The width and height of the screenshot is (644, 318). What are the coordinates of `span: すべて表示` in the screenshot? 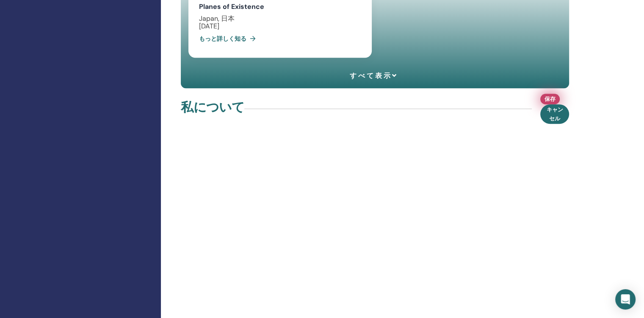 It's located at (374, 75).